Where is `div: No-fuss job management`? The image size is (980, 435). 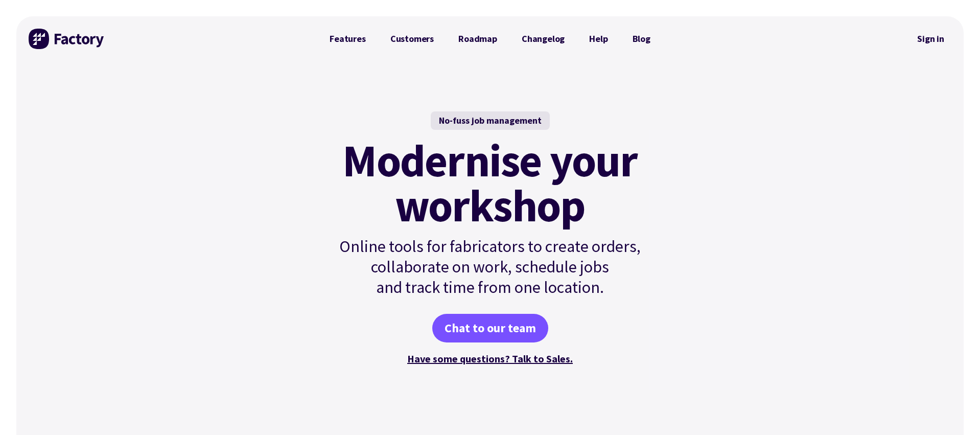 div: No-fuss job management is located at coordinates (490, 121).